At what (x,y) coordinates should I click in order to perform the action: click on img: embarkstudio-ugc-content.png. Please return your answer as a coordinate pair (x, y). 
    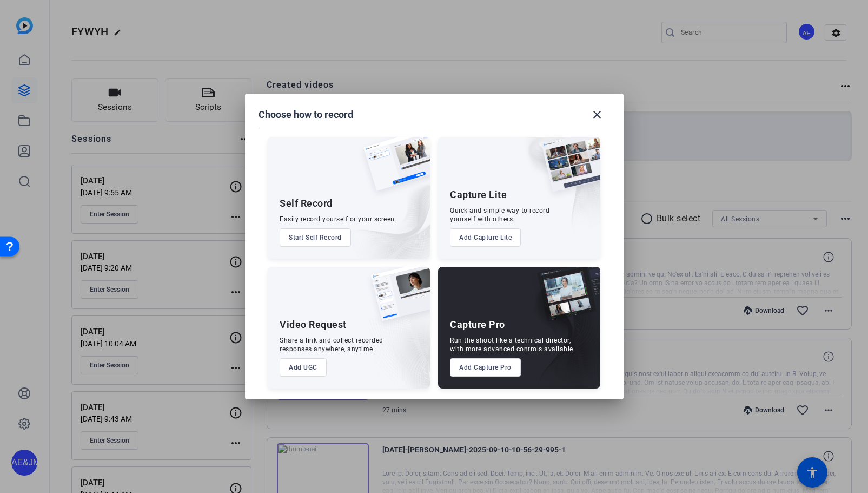
    Looking at the image, I should click on (399, 344).